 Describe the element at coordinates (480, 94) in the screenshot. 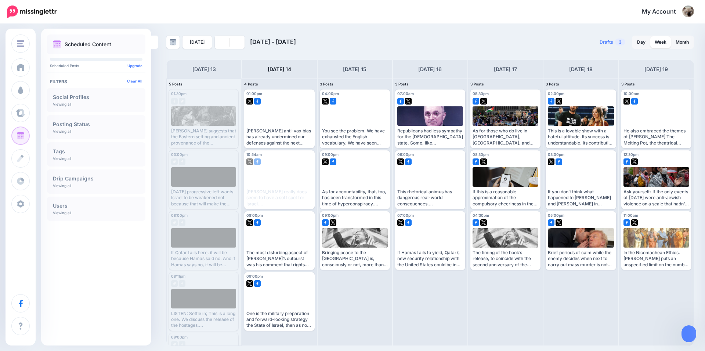

I see `span: 05:30pm` at that location.